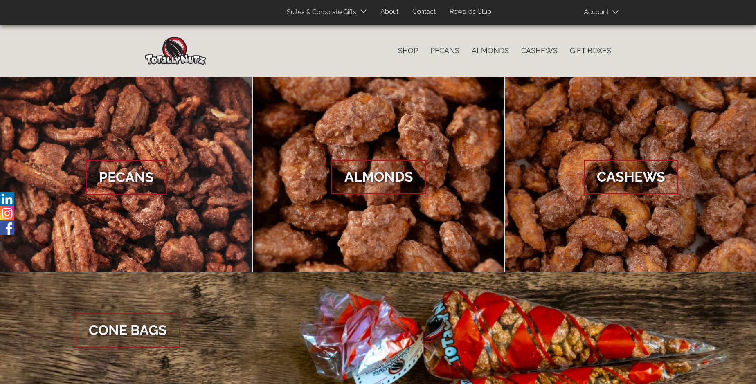  Describe the element at coordinates (320, 12) in the screenshot. I see `a: Suites & Corporate Gifts` at that location.